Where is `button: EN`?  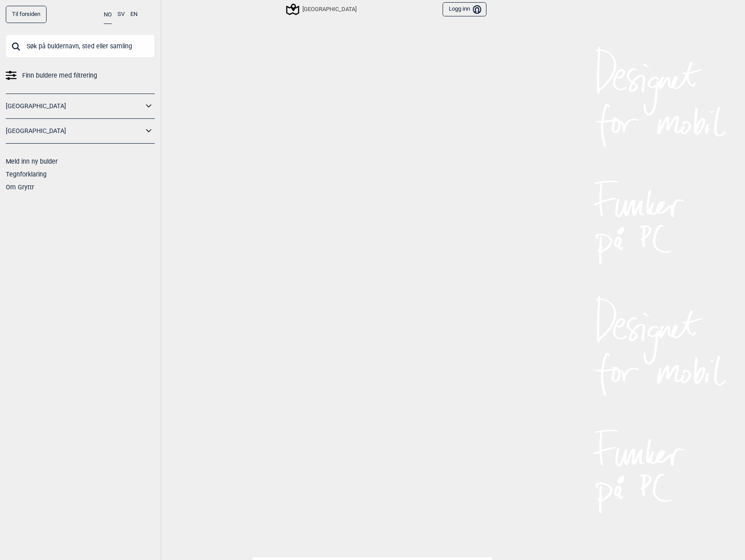 button: EN is located at coordinates (134, 14).